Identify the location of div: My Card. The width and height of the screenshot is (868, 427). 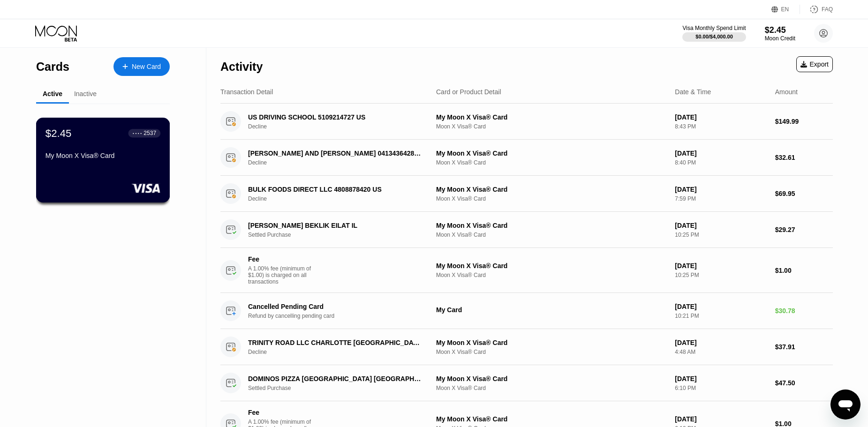
(551, 310).